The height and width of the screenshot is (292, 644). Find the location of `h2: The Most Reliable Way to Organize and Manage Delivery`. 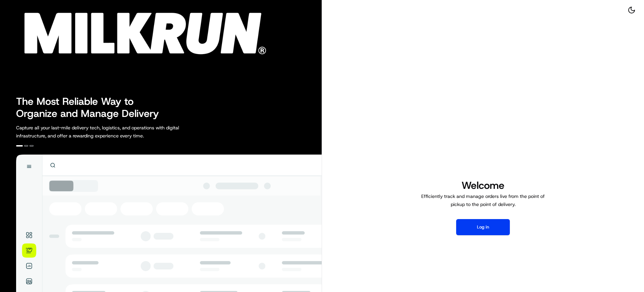

h2: The Most Reliable Way to Organize and Manage Delivery is located at coordinates (91, 107).